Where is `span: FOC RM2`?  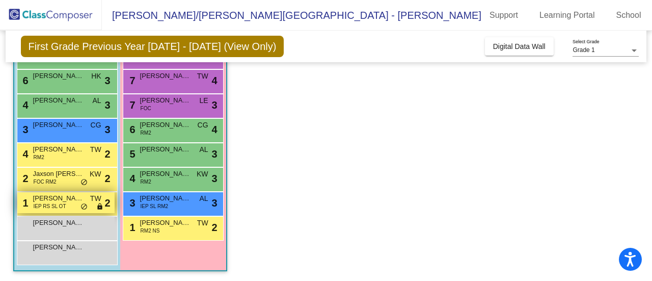 span: FOC RM2 is located at coordinates (45, 181).